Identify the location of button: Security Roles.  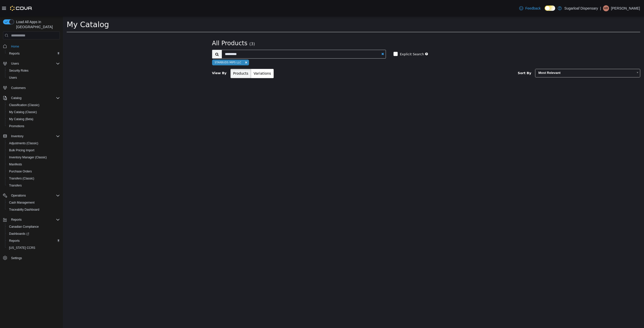
(33, 70).